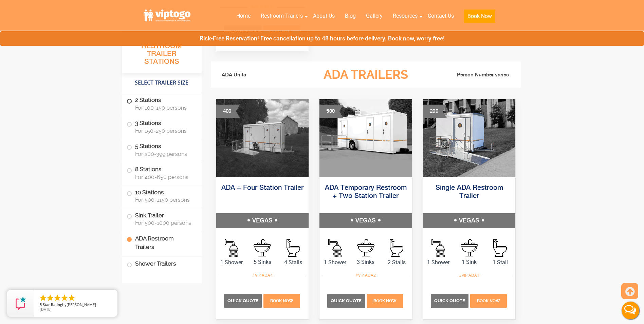  What do you see at coordinates (162, 103) in the screenshot?
I see `label: 2 Stations` at bounding box center [162, 103].